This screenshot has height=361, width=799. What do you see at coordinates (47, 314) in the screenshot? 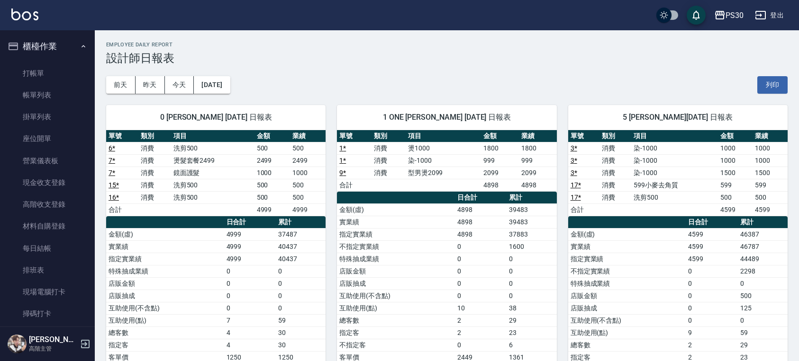
I see `a: 掃碼打卡` at bounding box center [47, 314].